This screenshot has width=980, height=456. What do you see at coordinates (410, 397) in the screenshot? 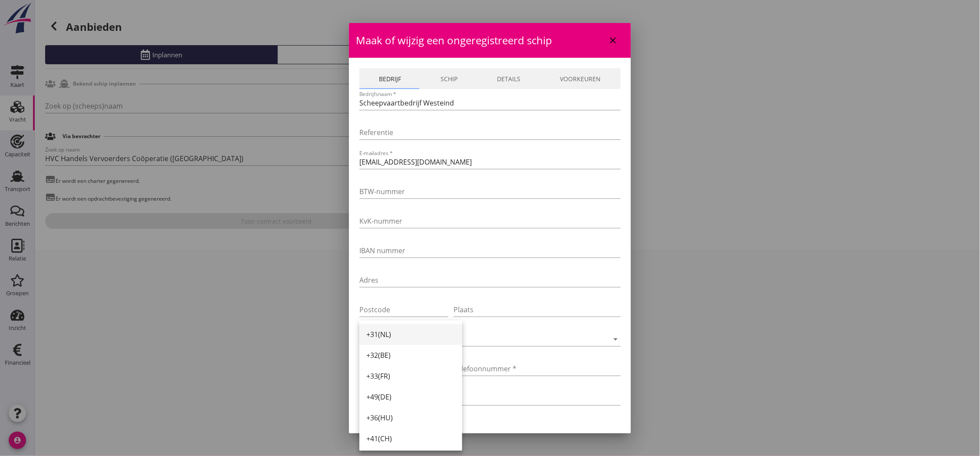
I see `div: +49(DE)` at bounding box center [410, 397].